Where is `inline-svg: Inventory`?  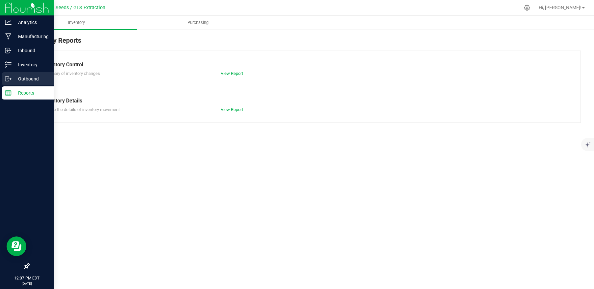
inline-svg: Inventory is located at coordinates (8, 65).